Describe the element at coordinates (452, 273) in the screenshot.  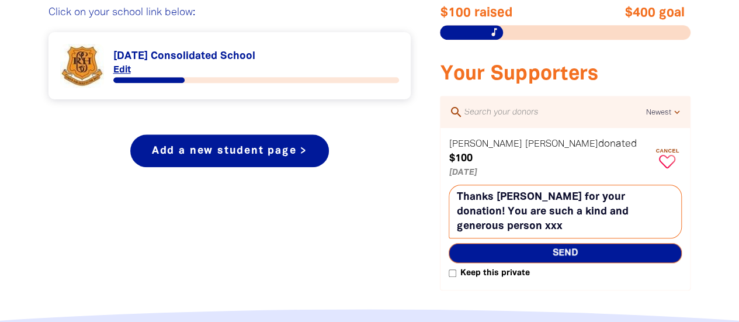
I see `input: Keep this private` at that location.